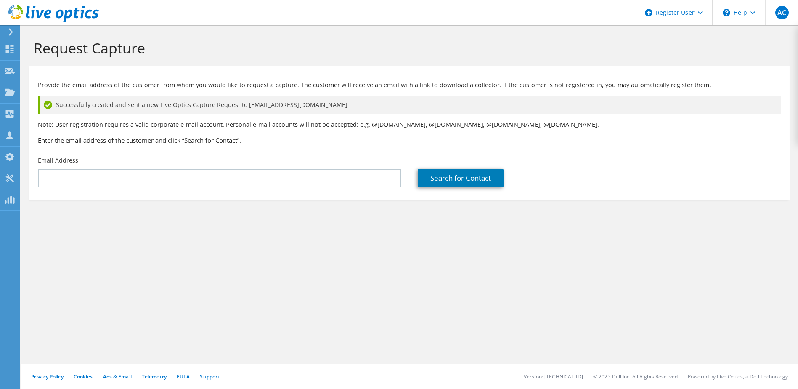 This screenshot has width=798, height=389. What do you see at coordinates (782, 13) in the screenshot?
I see `span: AC` at bounding box center [782, 13].